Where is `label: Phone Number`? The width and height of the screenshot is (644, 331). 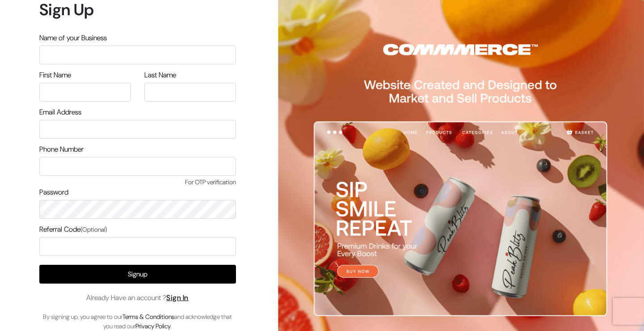 label: Phone Number is located at coordinates (61, 149).